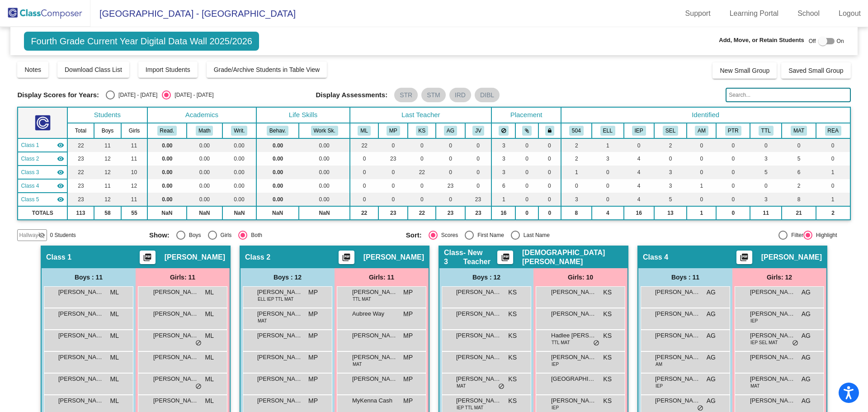 This screenshot has height=412, width=868. What do you see at coordinates (808, 13) in the screenshot?
I see `a: School` at bounding box center [808, 13].